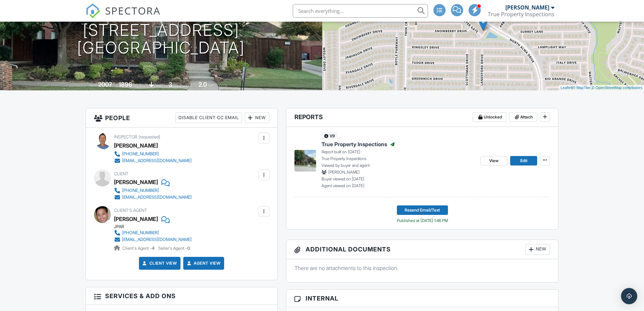 Image resolution: width=644 pixels, height=311 pixels. Describe the element at coordinates (133, 11) in the screenshot. I see `span: SPECTORA` at that location.